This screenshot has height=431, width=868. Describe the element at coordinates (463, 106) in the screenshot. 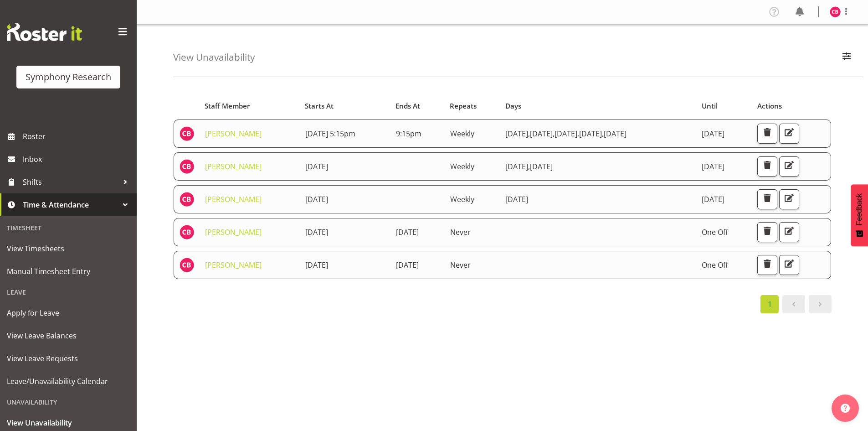

I see `span: Repeats` at that location.